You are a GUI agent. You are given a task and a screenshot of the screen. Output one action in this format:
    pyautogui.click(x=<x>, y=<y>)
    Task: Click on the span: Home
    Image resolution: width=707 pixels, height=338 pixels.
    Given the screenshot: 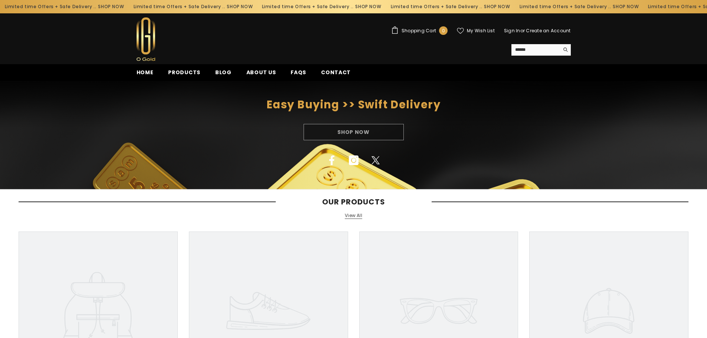 What is the action you would take?
    pyautogui.click(x=145, y=72)
    